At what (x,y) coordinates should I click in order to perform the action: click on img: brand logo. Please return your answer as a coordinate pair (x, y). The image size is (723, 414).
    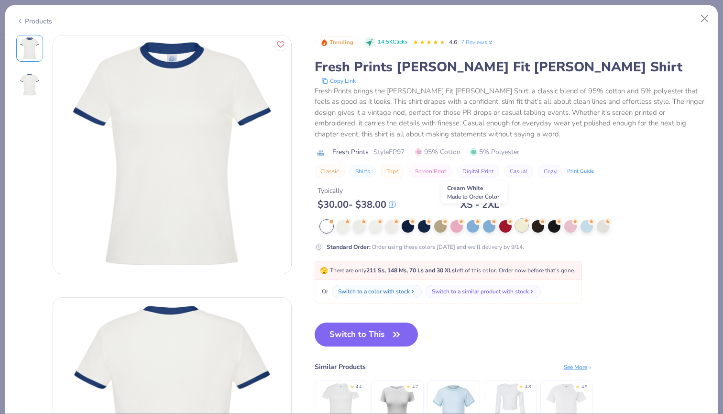
    Looking at the image, I should click on (321, 153).